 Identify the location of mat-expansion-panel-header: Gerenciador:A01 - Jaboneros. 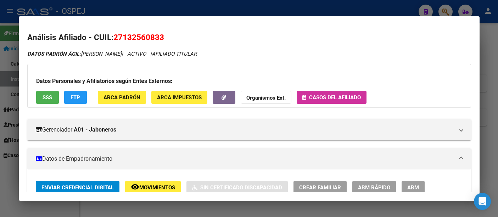
(249, 130).